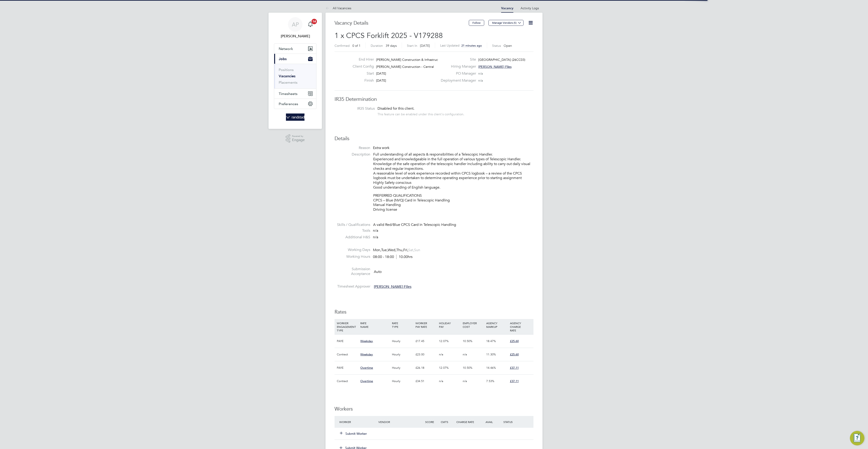  I want to click on label: Confirmed, so click(342, 46).